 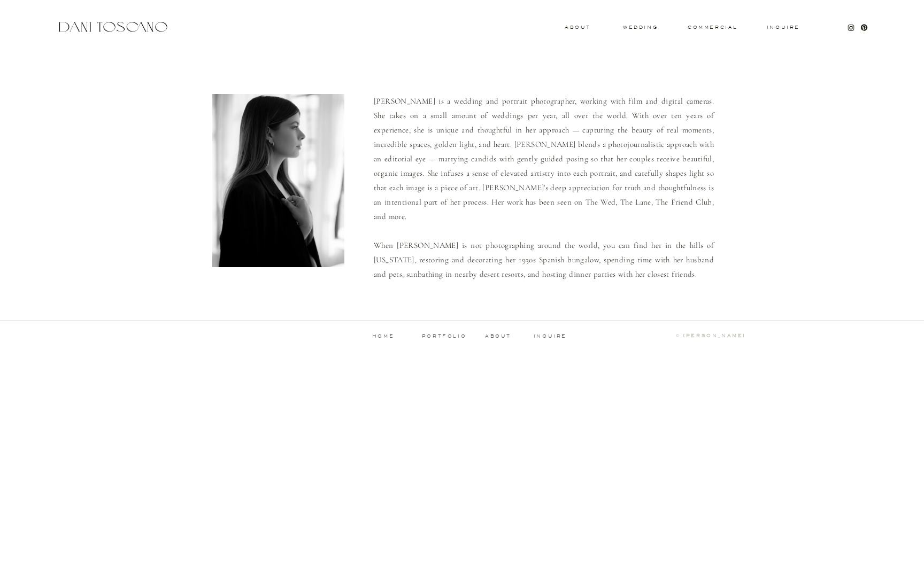 I want to click on h3: About, so click(x=576, y=27).